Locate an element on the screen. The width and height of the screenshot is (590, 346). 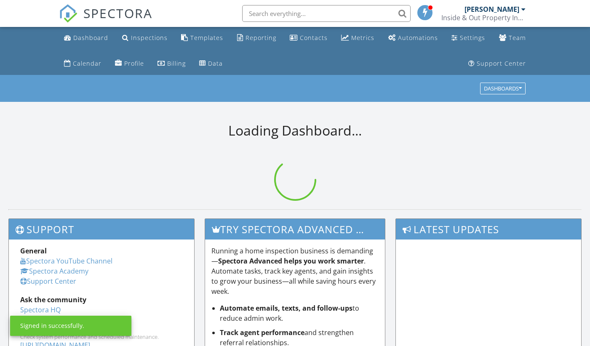
a: Calendar is located at coordinates (82, 64).